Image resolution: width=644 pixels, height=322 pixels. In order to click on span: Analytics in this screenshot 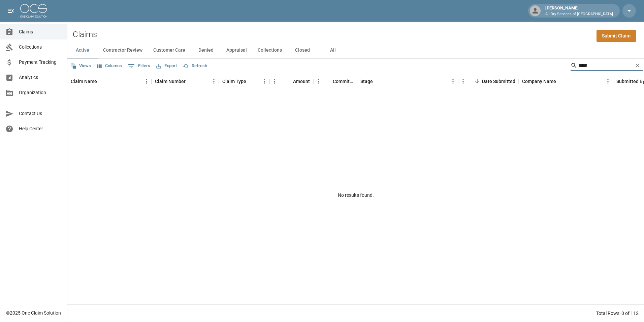, I will do `click(40, 77)`.